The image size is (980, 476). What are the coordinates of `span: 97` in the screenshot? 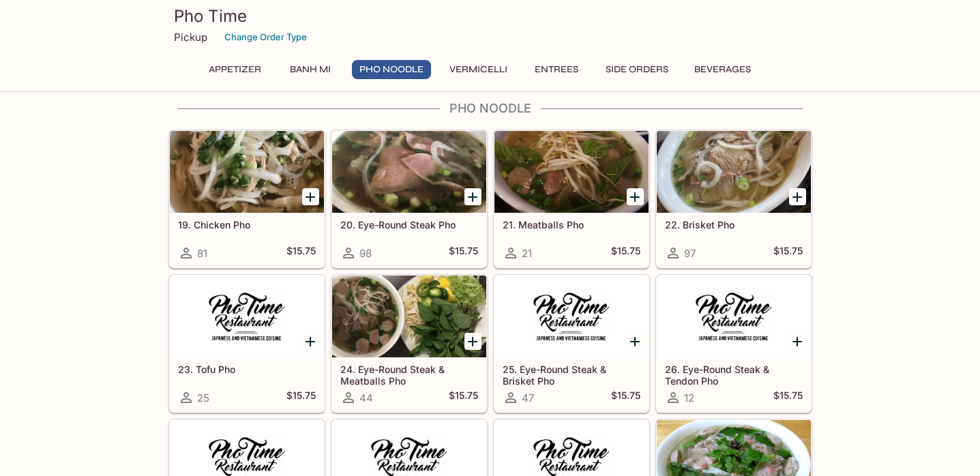 It's located at (690, 254).